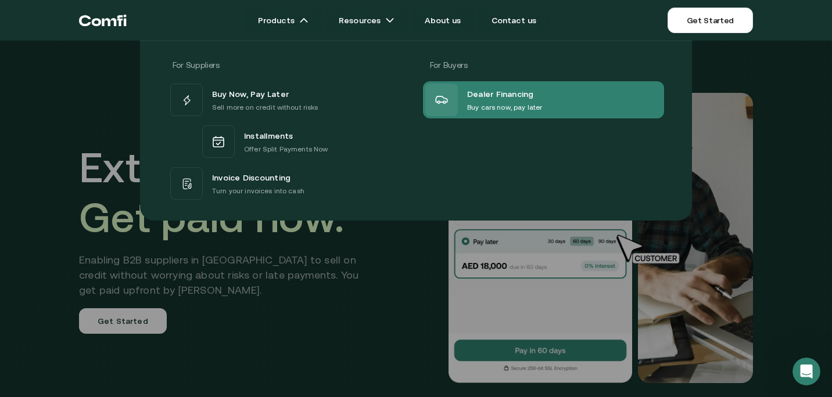 Image resolution: width=832 pixels, height=397 pixels. Describe the element at coordinates (288, 100) in the screenshot. I see `a: Buy Now, Pay LaterSell more on credit without risks` at that location.